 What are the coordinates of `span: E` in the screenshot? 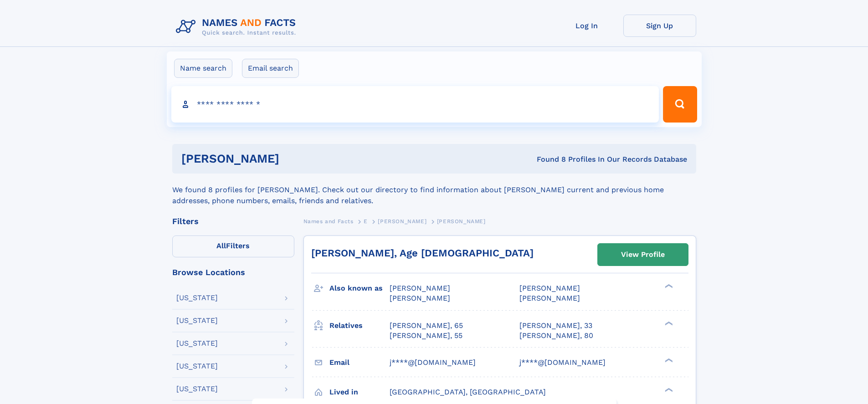 It's located at (366, 221).